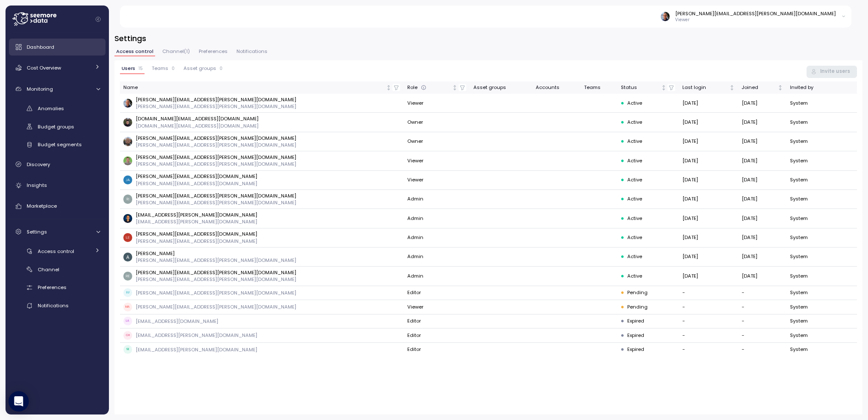  Describe the element at coordinates (57, 145) in the screenshot. I see `a: Budget segments` at that location.